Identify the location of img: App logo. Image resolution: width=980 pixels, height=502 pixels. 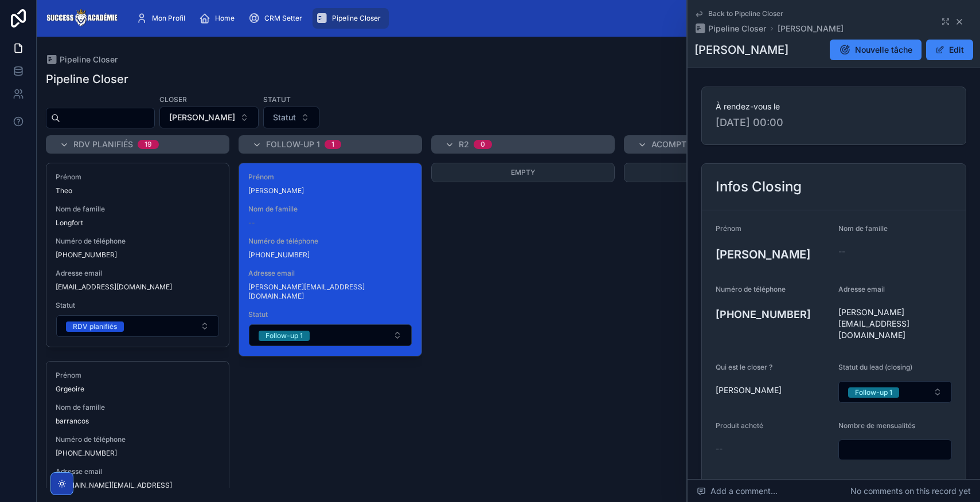
(81, 18).